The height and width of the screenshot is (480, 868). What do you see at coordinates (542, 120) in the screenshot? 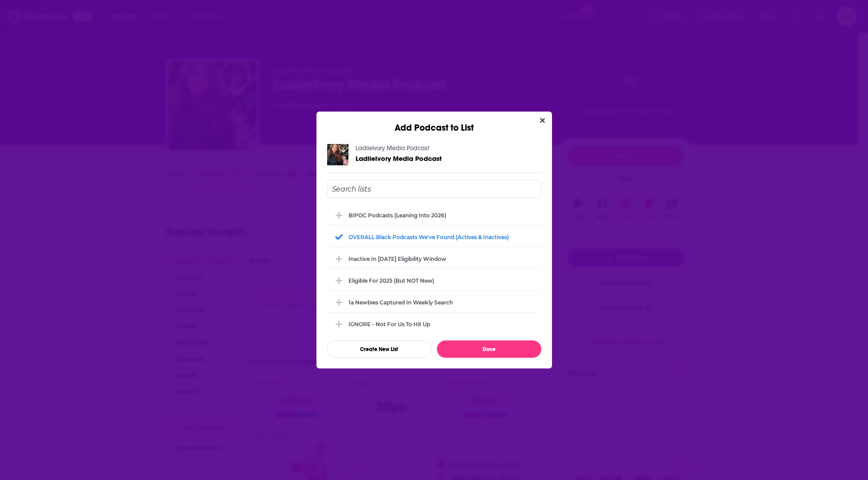
I see `button: Close` at bounding box center [542, 120].